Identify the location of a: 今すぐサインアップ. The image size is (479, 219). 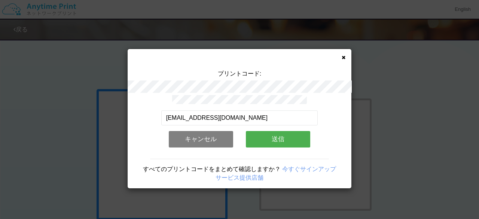
(309, 169).